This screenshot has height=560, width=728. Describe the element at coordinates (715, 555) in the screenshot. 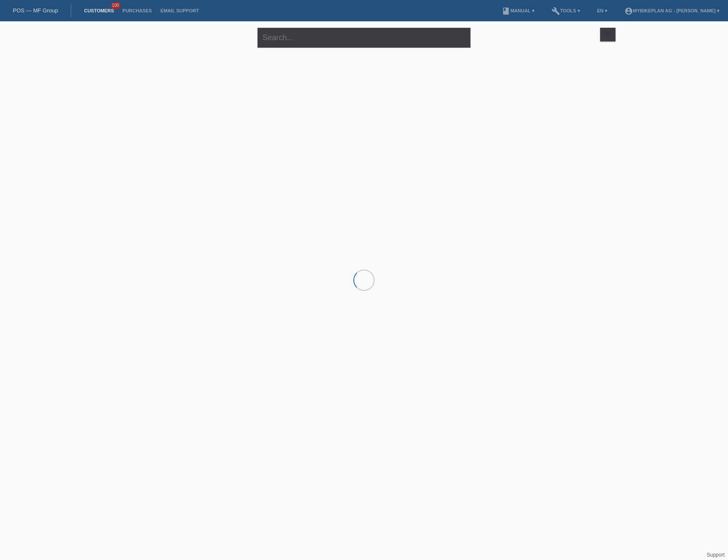

I see `a: Support` at that location.